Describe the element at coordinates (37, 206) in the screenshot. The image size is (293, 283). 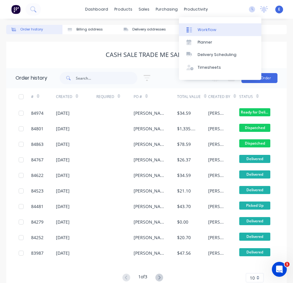
I see `div: 84481` at that location.